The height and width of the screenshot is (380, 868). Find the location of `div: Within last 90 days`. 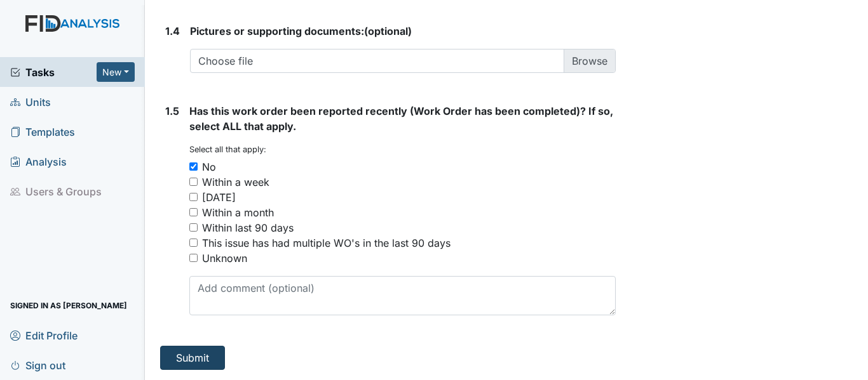

div: Within last 90 days is located at coordinates (248, 228).